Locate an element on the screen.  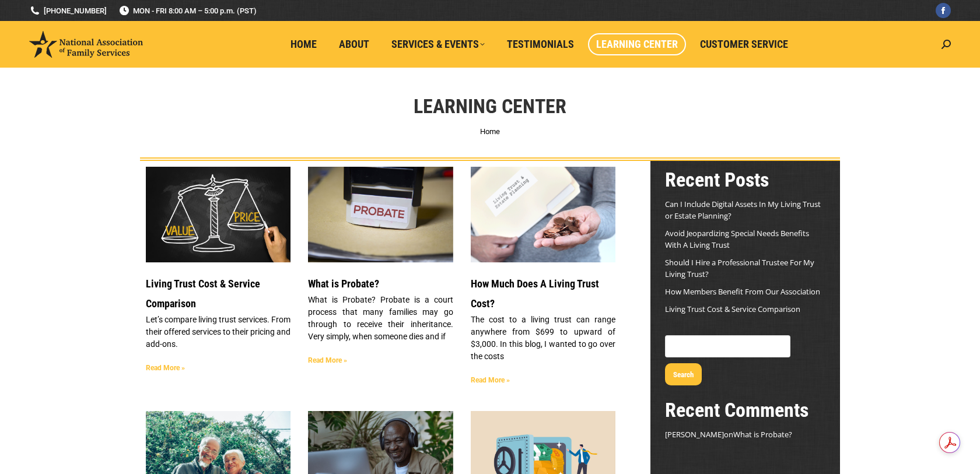
img: National Association of Family Services is located at coordinates (86, 45).